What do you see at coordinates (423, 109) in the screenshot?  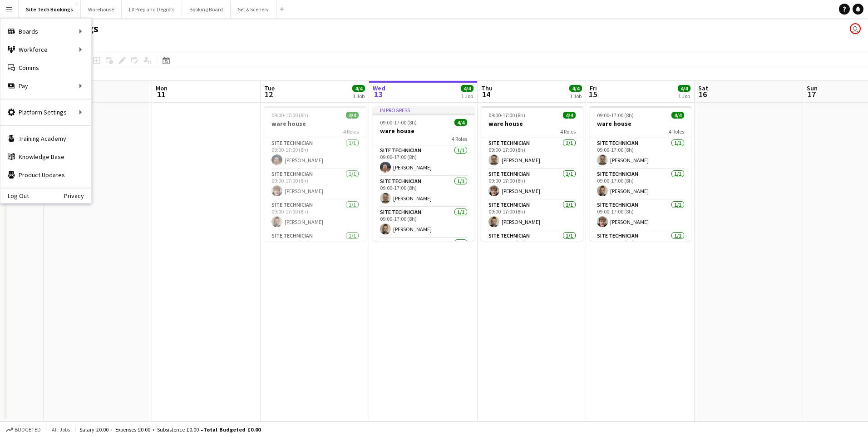 I see `div: In progress` at bounding box center [423, 109].